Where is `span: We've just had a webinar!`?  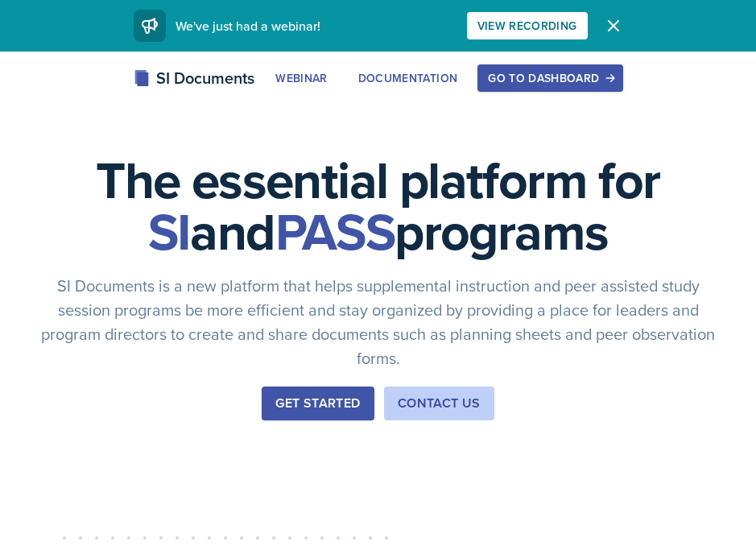
span: We've just had a webinar! is located at coordinates (248, 26).